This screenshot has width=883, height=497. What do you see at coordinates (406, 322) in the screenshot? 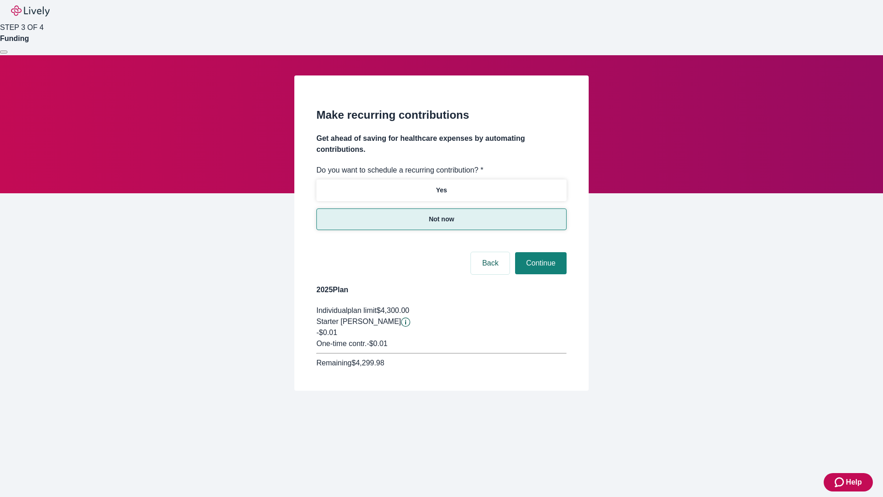
I see `button: Lively will contribute $0.01 to establish your account` at bounding box center [406, 322].